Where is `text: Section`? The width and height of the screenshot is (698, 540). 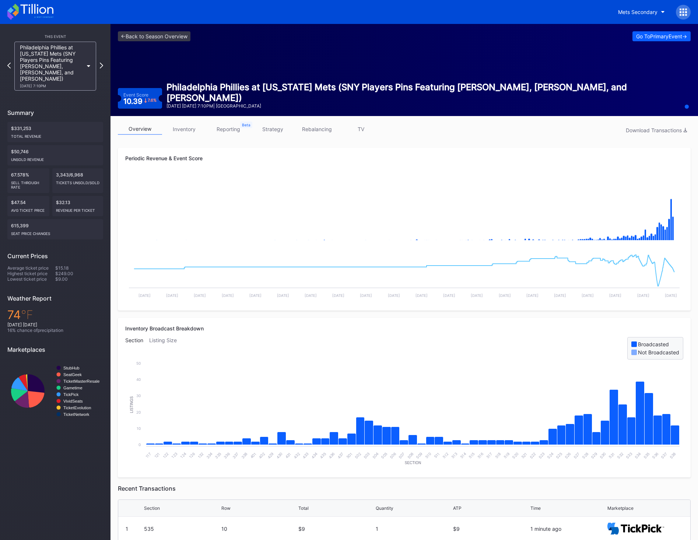 text: Section is located at coordinates (413, 463).